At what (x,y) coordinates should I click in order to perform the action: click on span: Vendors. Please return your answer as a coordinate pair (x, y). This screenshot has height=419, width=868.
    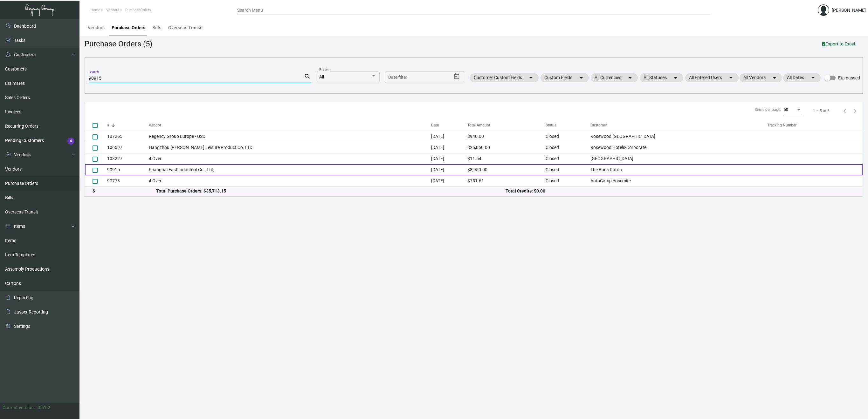
    Looking at the image, I should click on (113, 10).